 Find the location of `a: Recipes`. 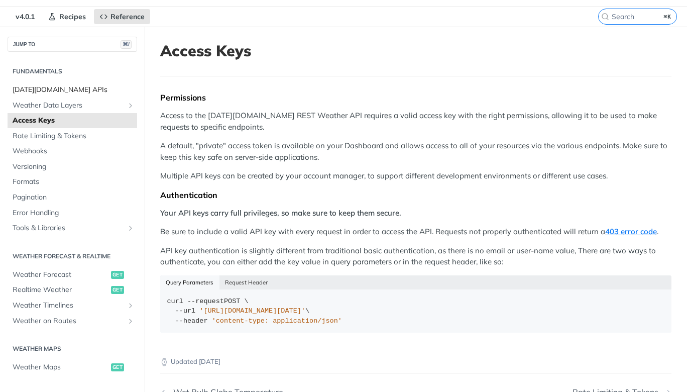

a: Recipes is located at coordinates (67, 17).